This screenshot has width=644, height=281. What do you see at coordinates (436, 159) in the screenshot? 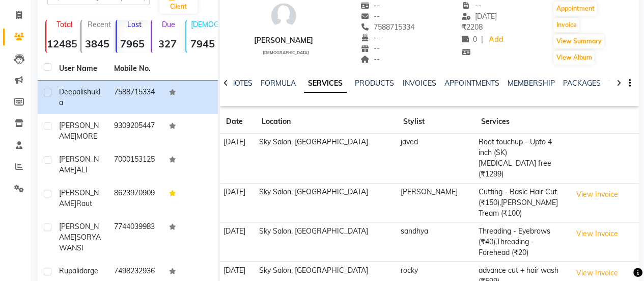
I see `td: javed` at bounding box center [436, 159].